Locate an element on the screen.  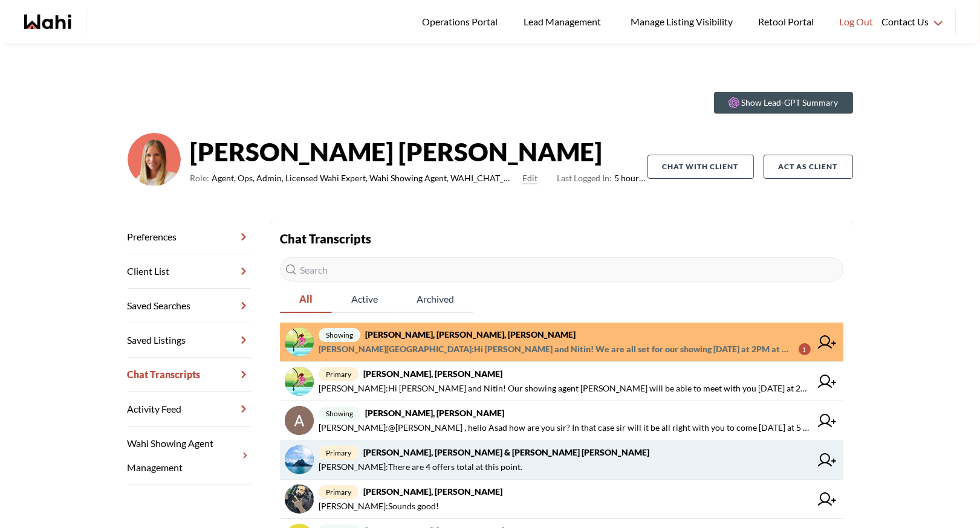
a: Preferences is located at coordinates (189, 236).